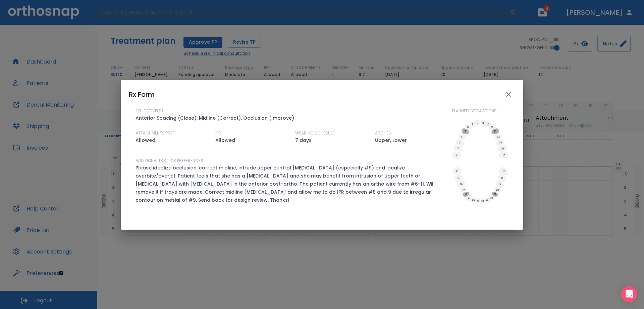  Describe the element at coordinates (155, 133) in the screenshot. I see `p: ATTACHMENTS PREF.` at that location.